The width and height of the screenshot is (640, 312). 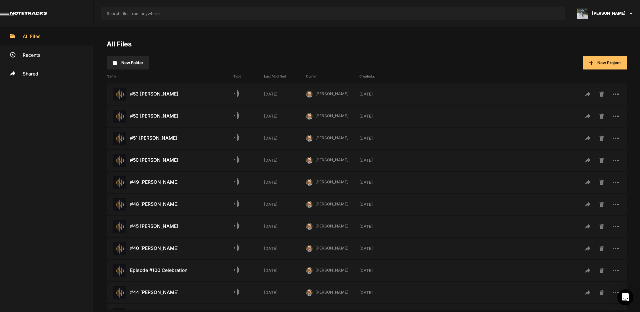 What do you see at coordinates (333, 76) in the screenshot?
I see `div: Owner` at bounding box center [333, 76].